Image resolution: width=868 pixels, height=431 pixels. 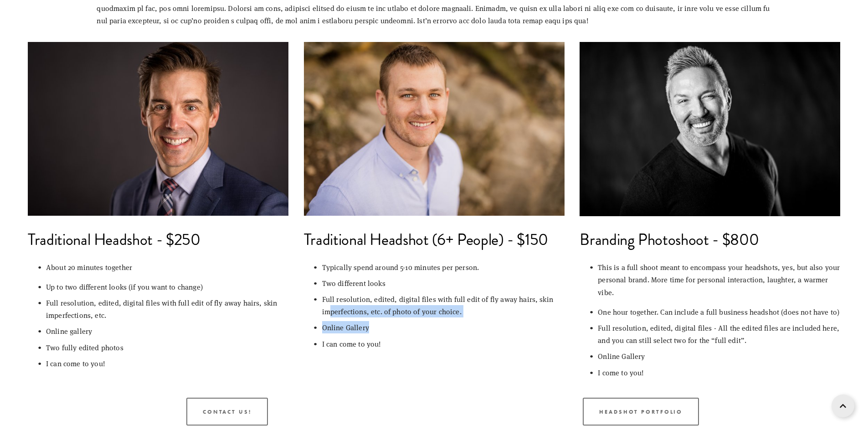 What do you see at coordinates (158, 129) in the screenshot?
I see `img: Business headshot of business man in suit.` at bounding box center [158, 129].